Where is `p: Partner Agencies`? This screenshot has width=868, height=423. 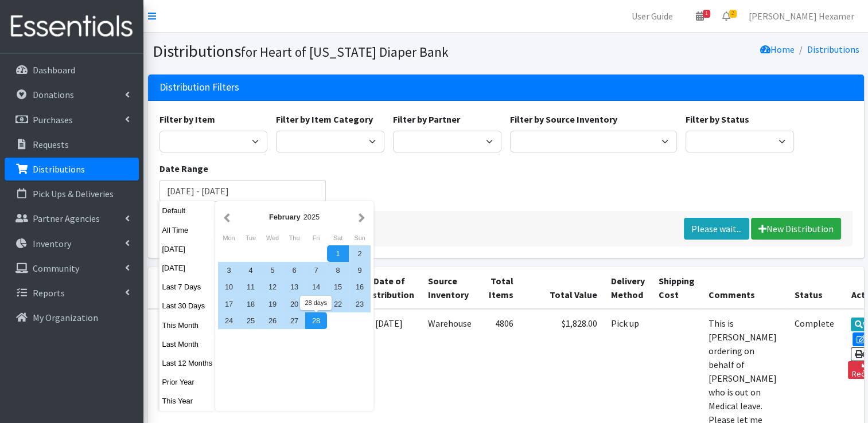
p: Partner Agencies is located at coordinates (66, 219).